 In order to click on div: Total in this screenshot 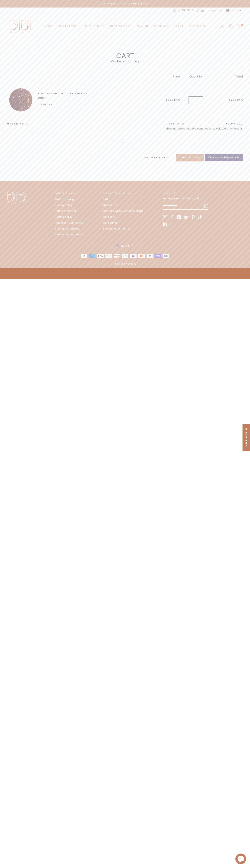, I will do `click(227, 77)`.